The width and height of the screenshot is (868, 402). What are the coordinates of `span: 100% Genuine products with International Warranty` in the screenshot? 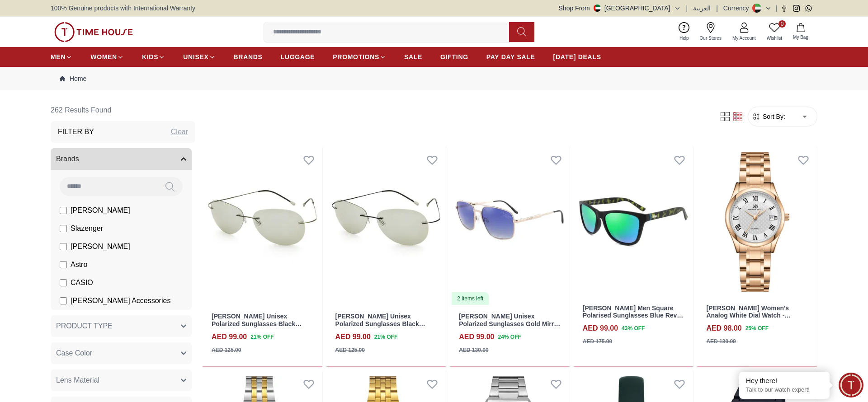 It's located at (123, 8).